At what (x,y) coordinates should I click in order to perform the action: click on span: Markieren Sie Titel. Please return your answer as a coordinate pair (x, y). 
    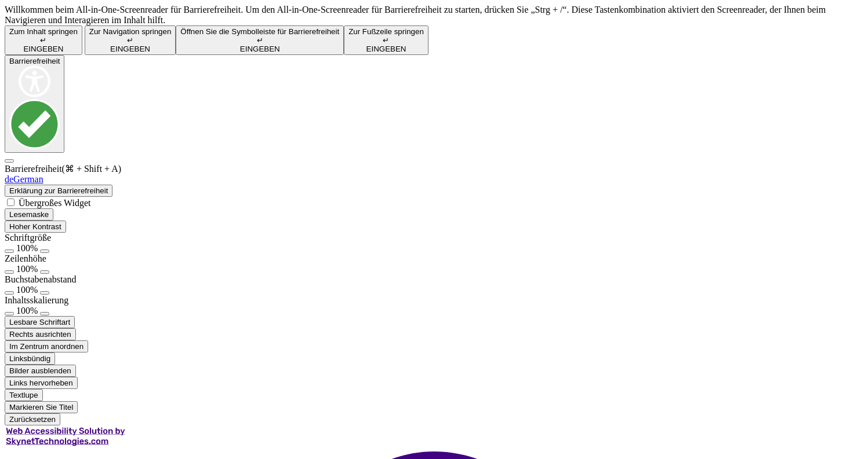
    Looking at the image, I should click on (41, 407).